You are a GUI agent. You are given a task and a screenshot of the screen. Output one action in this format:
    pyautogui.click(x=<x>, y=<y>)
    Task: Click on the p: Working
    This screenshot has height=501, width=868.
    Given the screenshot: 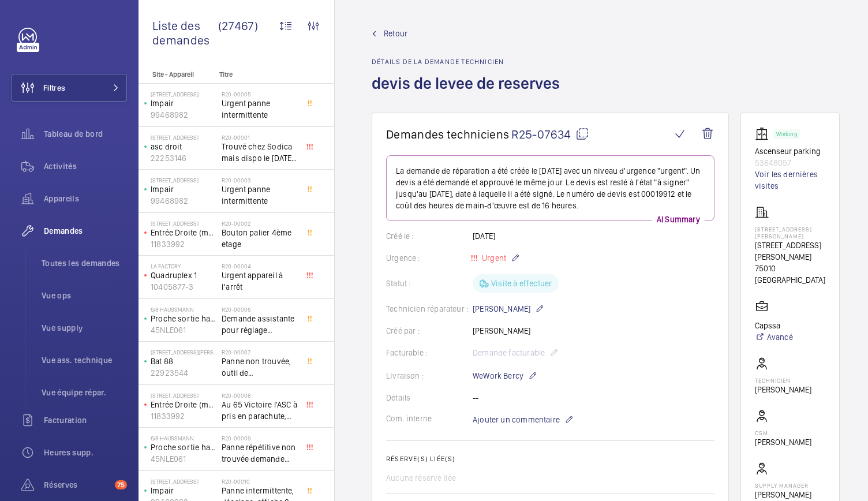 What is the action you would take?
    pyautogui.click(x=787, y=134)
    